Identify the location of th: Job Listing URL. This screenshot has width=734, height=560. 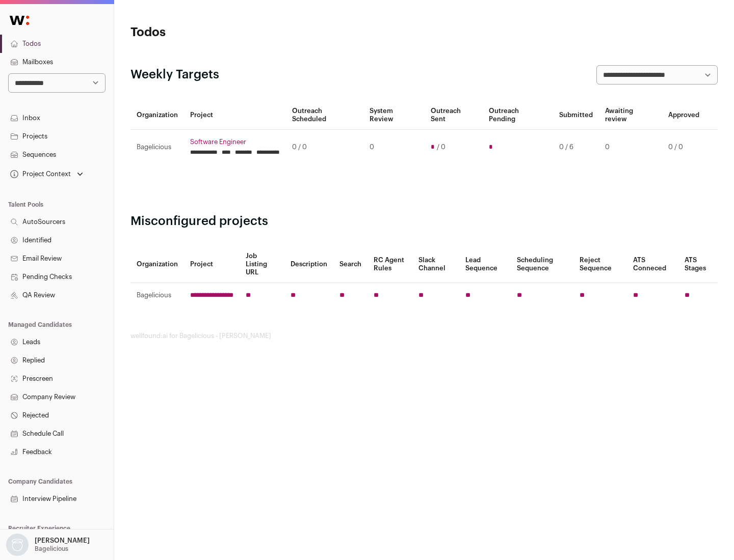
(262, 264).